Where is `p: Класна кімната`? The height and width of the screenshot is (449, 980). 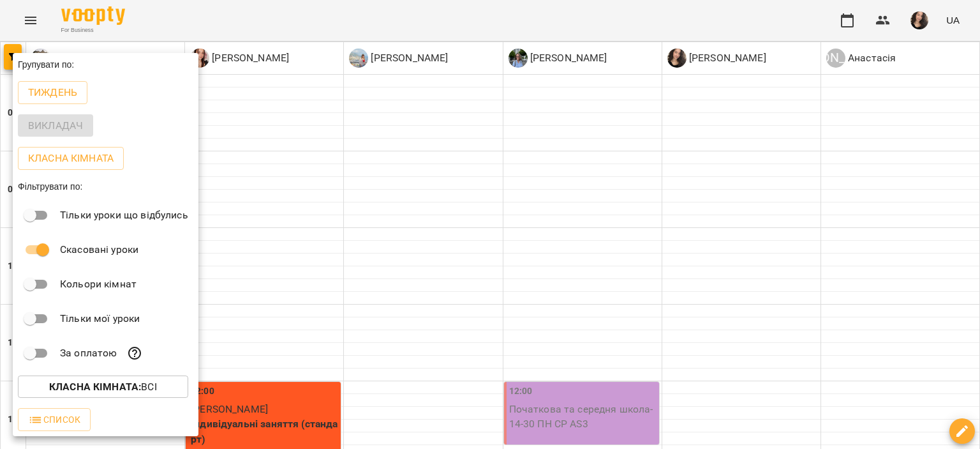 p: Класна кімната is located at coordinates (71, 158).